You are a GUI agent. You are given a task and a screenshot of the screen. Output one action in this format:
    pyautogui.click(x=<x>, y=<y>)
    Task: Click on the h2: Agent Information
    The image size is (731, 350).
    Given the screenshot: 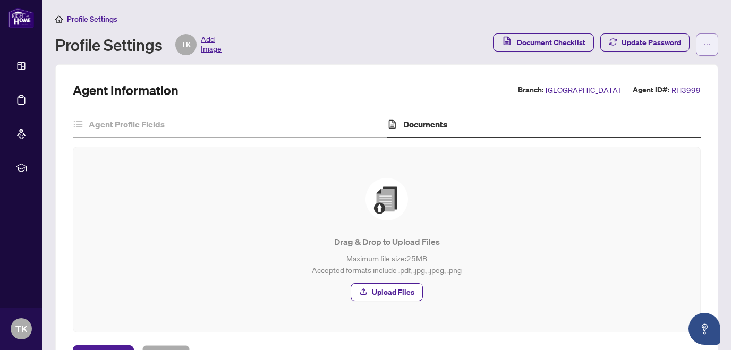 What is the action you would take?
    pyautogui.click(x=125, y=90)
    